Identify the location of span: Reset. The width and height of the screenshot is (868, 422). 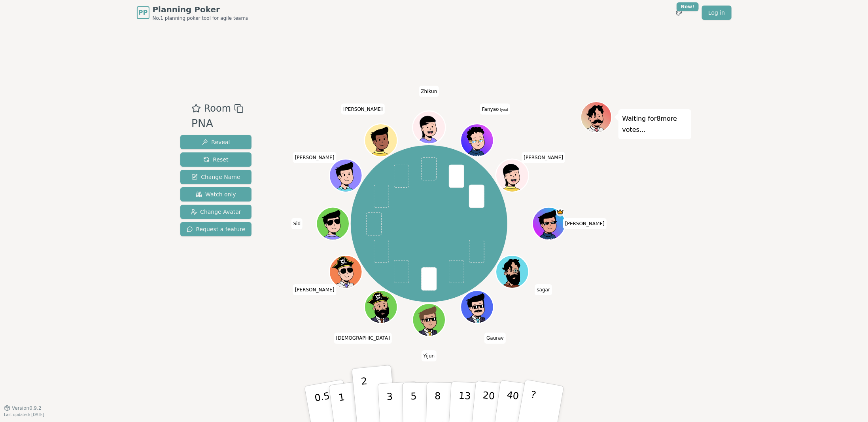
(216, 159).